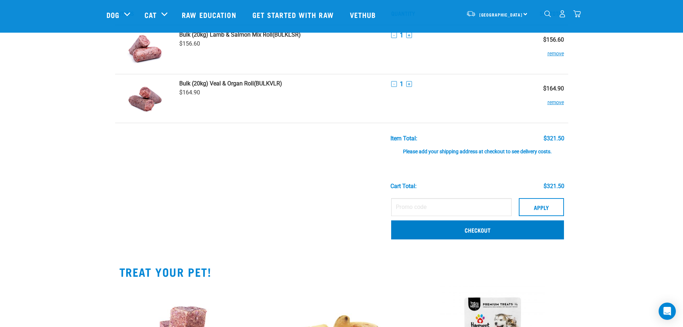 The image size is (683, 327). Describe the element at coordinates (404, 186) in the screenshot. I see `div: Cart total:` at that location.